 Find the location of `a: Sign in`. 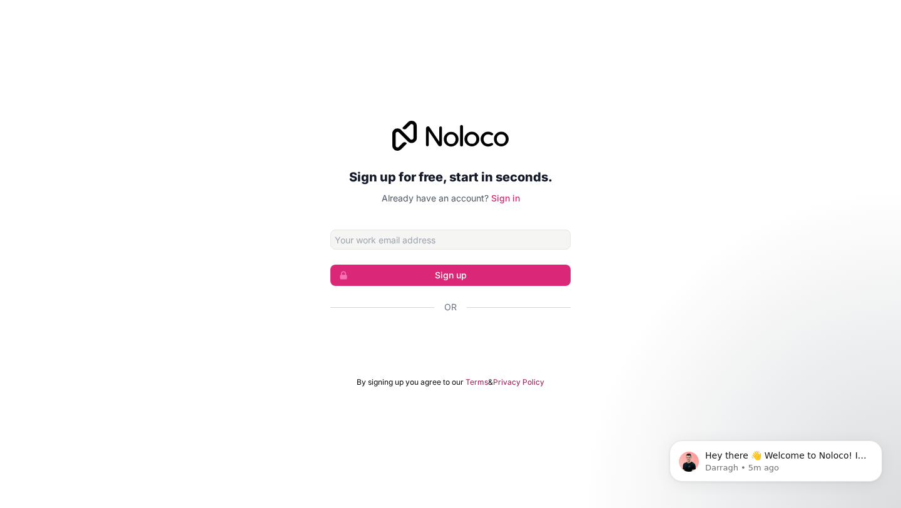

a: Sign in is located at coordinates (506, 198).